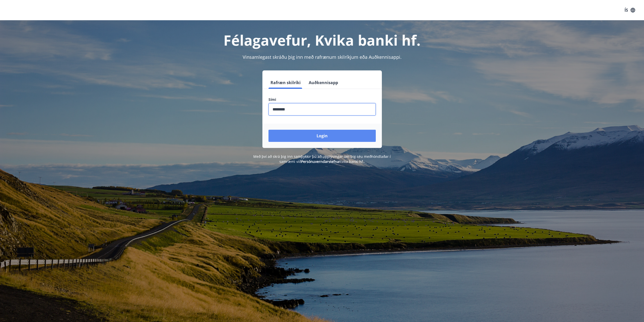 The image size is (644, 322). What do you see at coordinates (630, 10) in the screenshot?
I see `button: ÍS` at bounding box center [630, 10].